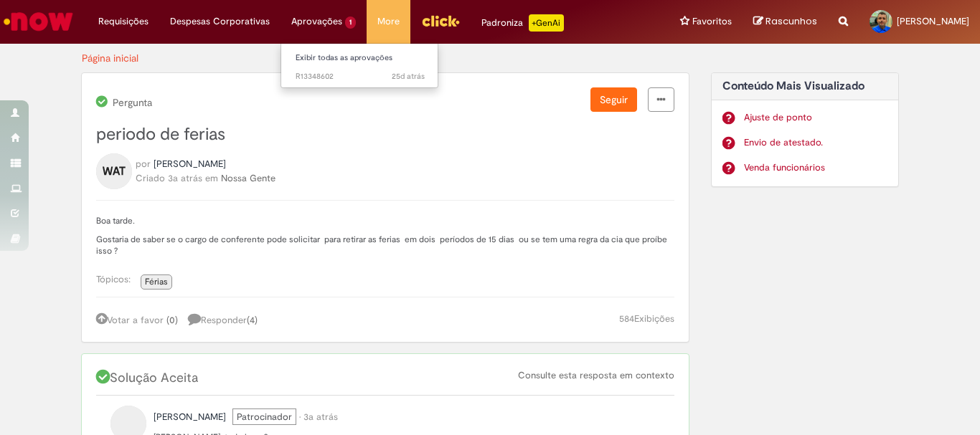  What do you see at coordinates (359, 65) in the screenshot?
I see `ul: Aprovações` at bounding box center [359, 65].